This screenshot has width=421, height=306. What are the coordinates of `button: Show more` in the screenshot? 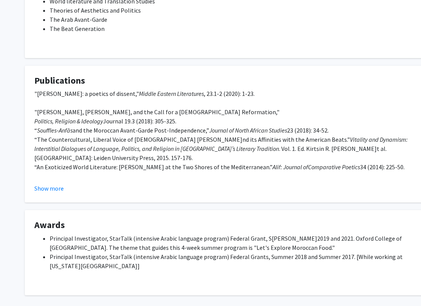 It's located at (49, 188).